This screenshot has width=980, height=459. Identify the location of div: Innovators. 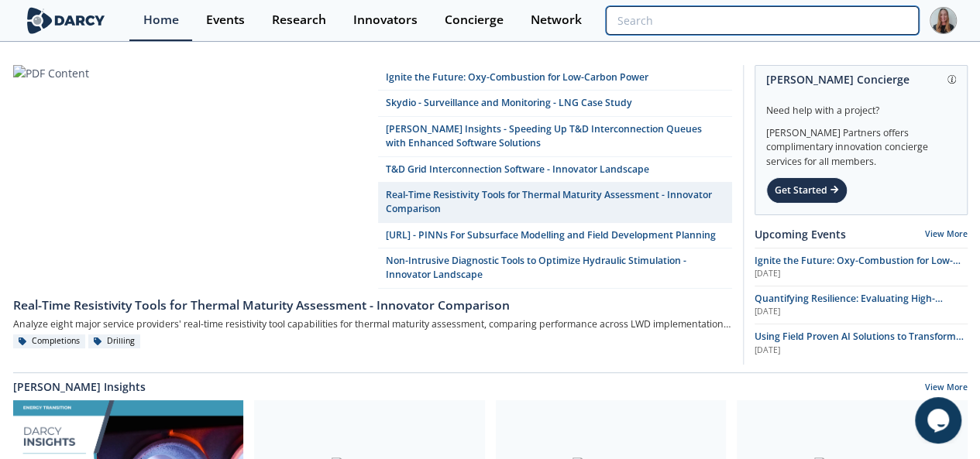
(385, 20).